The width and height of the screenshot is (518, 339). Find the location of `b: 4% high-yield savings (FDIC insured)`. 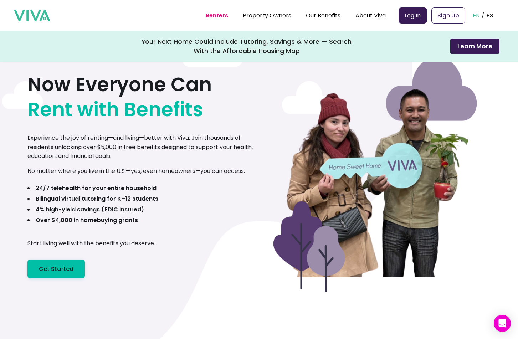

b: 4% high-yield savings (FDIC insured) is located at coordinates (90, 209).